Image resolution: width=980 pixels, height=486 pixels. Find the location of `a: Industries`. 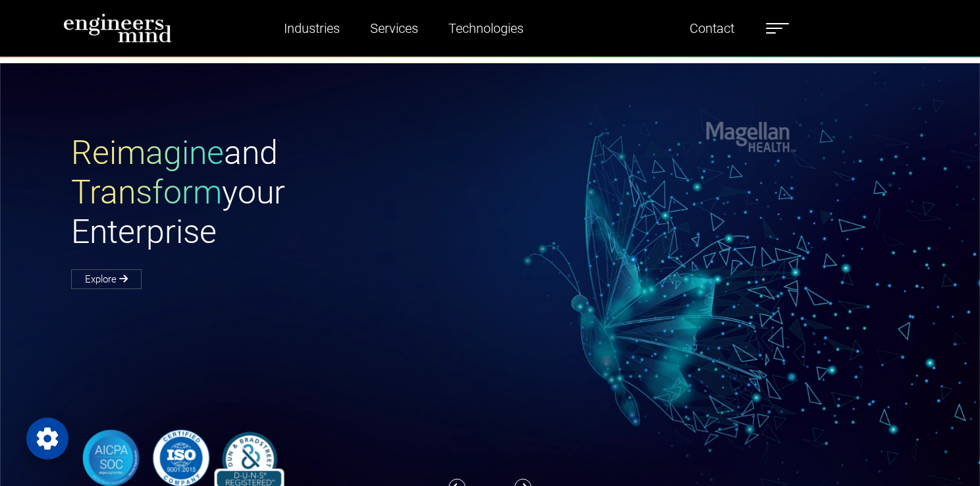

a: Industries is located at coordinates (312, 28).